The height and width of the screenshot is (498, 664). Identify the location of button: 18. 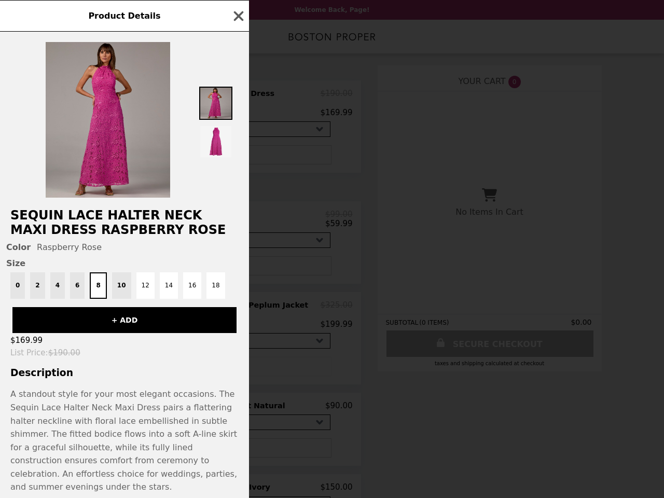
(215, 285).